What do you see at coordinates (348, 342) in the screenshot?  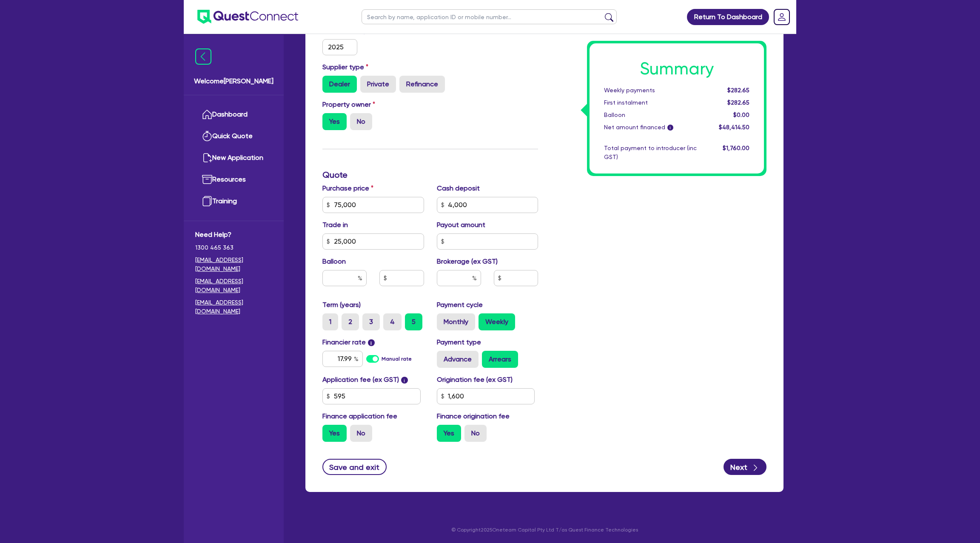 I see `label: Financier rate` at bounding box center [348, 342].